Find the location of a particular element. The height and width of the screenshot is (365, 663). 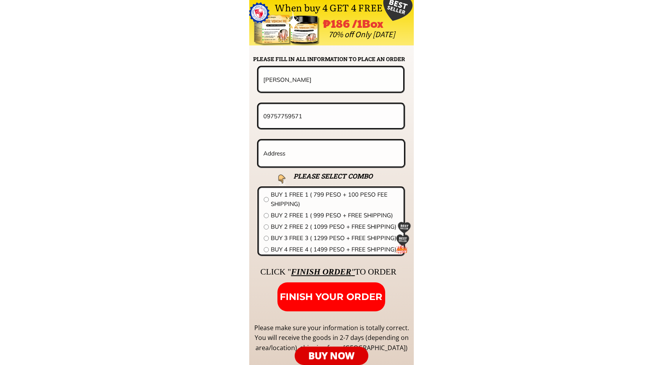

h2: PLEASE FILL IN ALL INFORMATION TO PLACE AN ORDER is located at coordinates (333, 59).